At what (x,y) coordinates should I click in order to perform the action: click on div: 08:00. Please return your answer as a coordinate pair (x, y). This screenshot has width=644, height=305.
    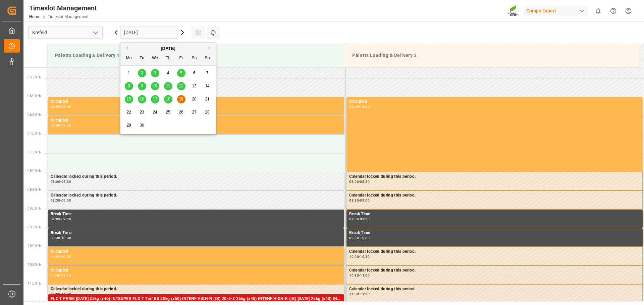
    Looking at the image, I should click on (55, 182).